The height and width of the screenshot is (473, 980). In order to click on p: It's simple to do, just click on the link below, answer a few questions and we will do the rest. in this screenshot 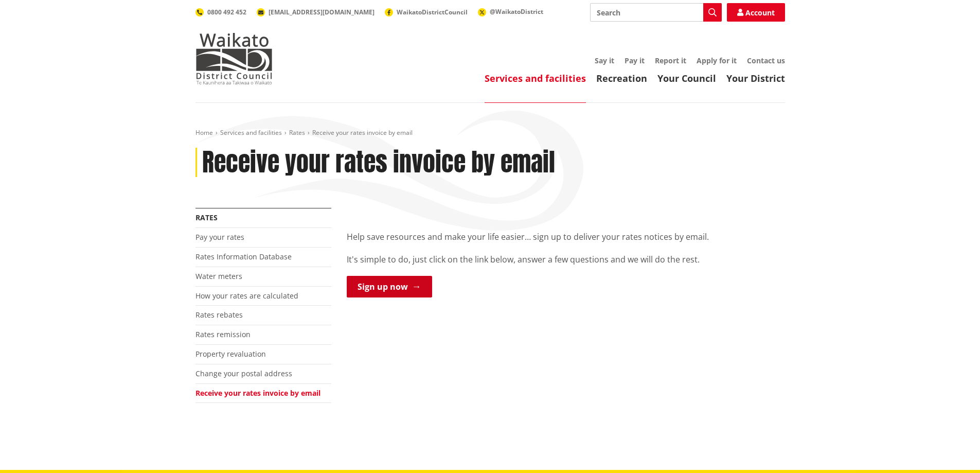, I will do `click(566, 259)`.